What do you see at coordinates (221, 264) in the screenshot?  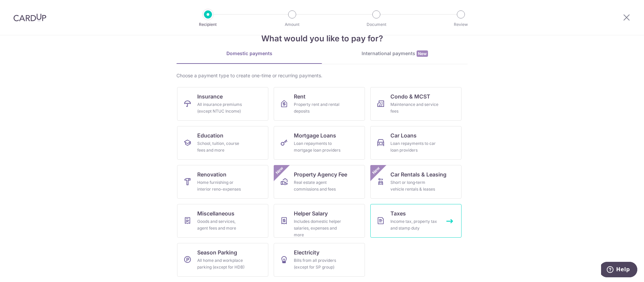 I see `div: All home and workplace parking (except for HDB)` at bounding box center [221, 264].